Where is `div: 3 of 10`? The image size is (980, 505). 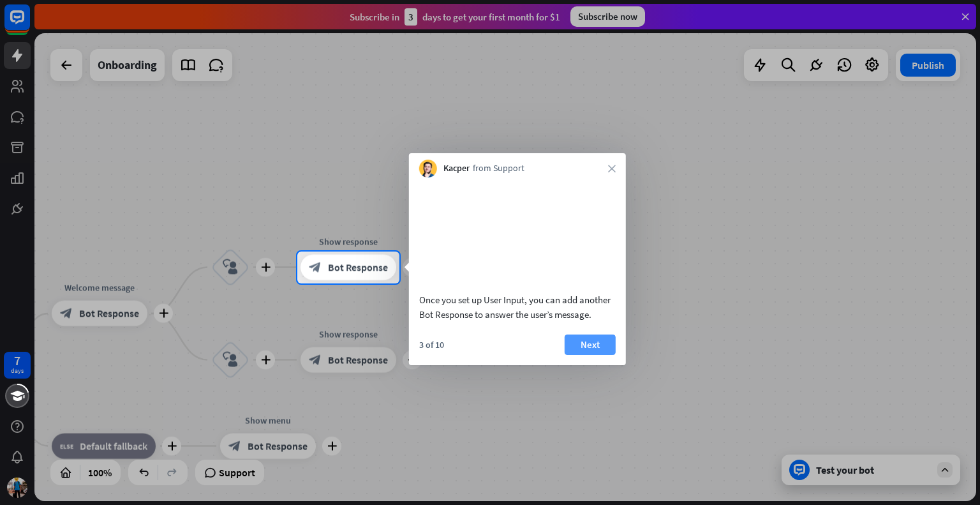 div: 3 of 10 is located at coordinates (431, 345).